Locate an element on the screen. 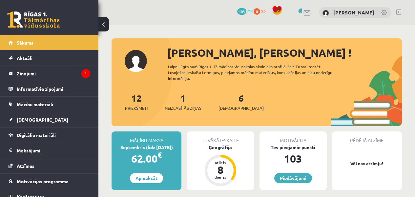 Image resolution: width=415 pixels, height=197 pixels. a: Ziņojumi1 is located at coordinates (49, 74).